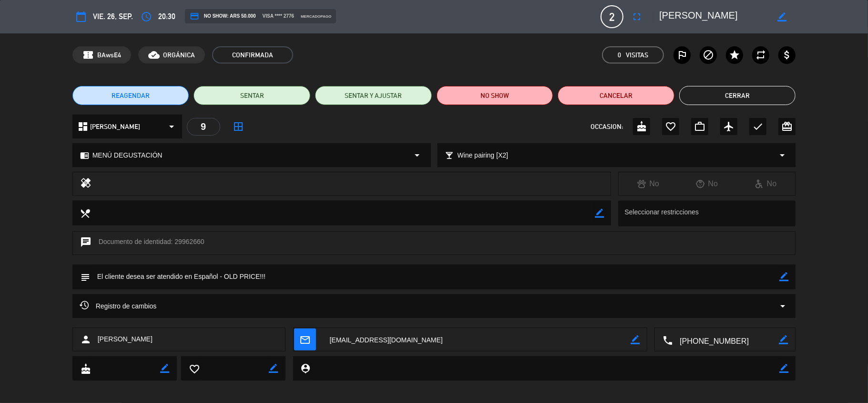 This screenshot has width=868, height=403. I want to click on span: Registro de cambios, so click(118, 306).